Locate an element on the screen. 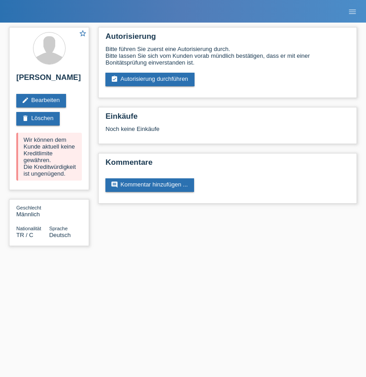  h2: Kommentare is located at coordinates (227, 165).